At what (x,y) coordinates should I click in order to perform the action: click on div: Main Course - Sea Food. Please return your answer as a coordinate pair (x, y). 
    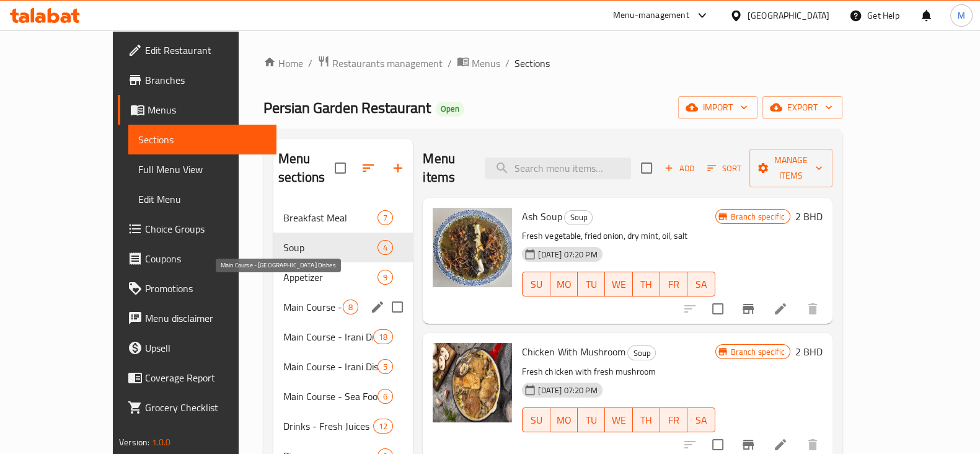
    Looking at the image, I should click on (330, 397).